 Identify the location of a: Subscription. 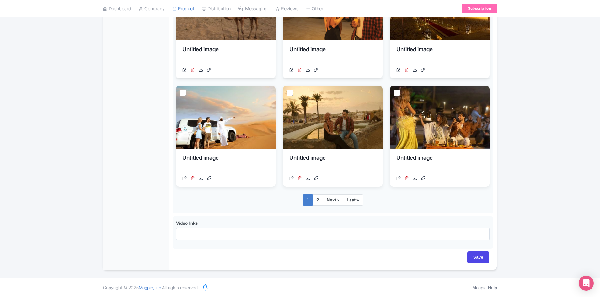
(480, 8).